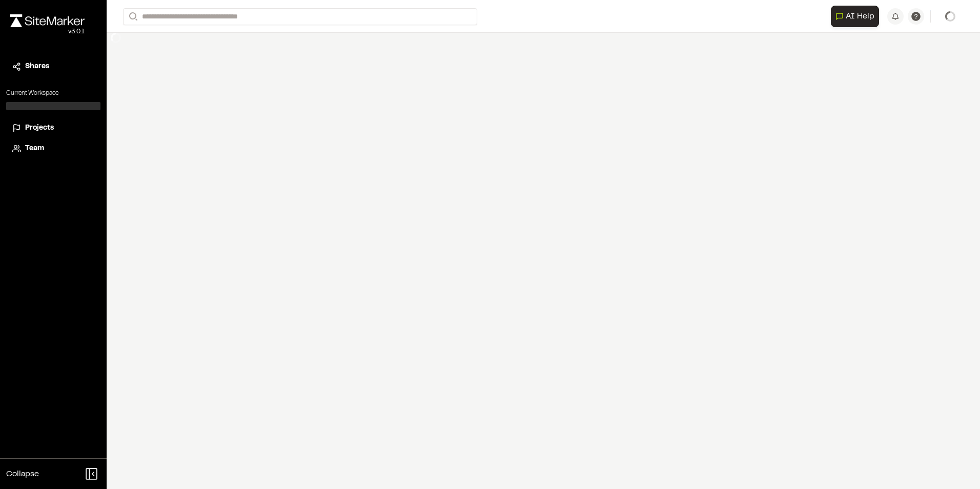  What do you see at coordinates (857, 16) in the screenshot?
I see `div: Open AI Assistant` at bounding box center [857, 16].